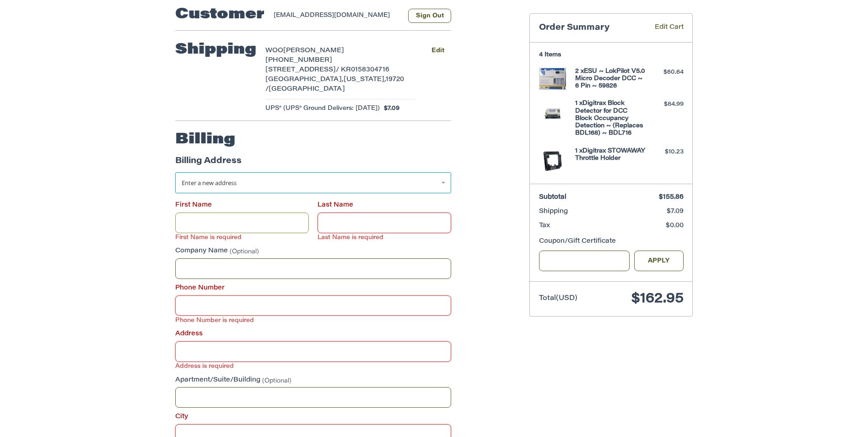  I want to click on label: Company Name, so click(313, 251).